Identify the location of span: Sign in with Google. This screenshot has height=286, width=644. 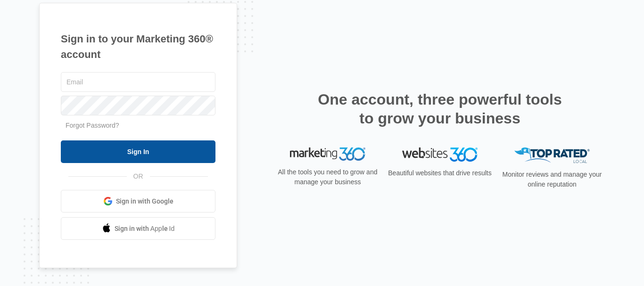
(145, 201).